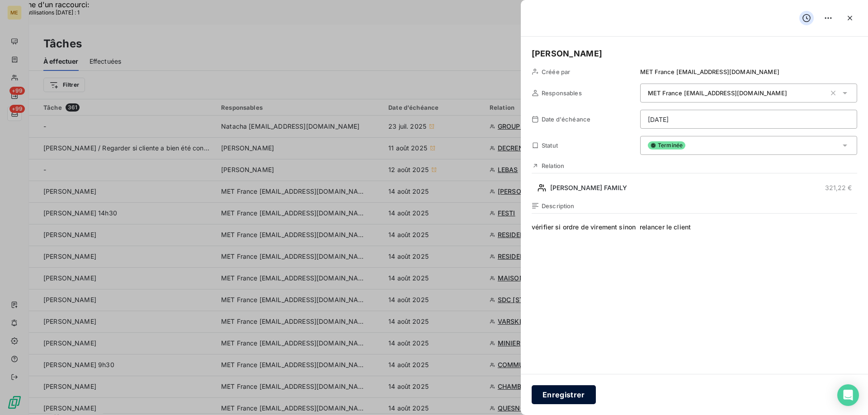 This screenshot has height=415, width=868. Describe the element at coordinates (562, 93) in the screenshot. I see `span: Responsables` at that location.